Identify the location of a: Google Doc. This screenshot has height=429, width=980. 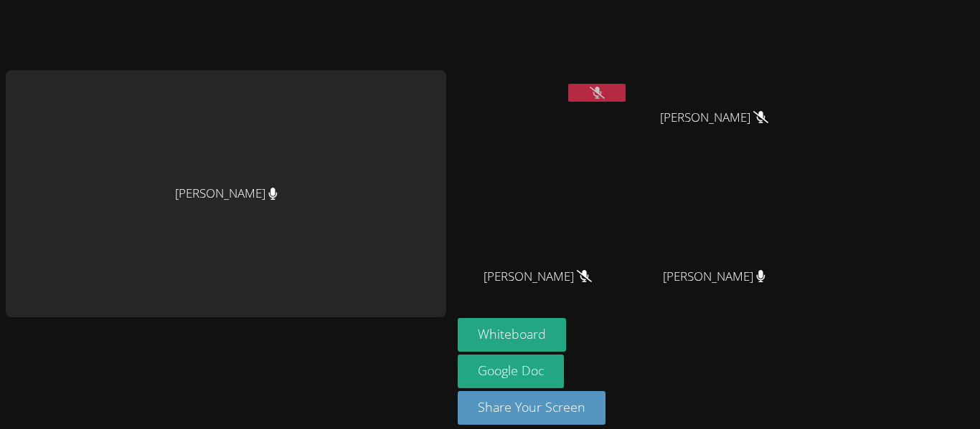
(511, 371).